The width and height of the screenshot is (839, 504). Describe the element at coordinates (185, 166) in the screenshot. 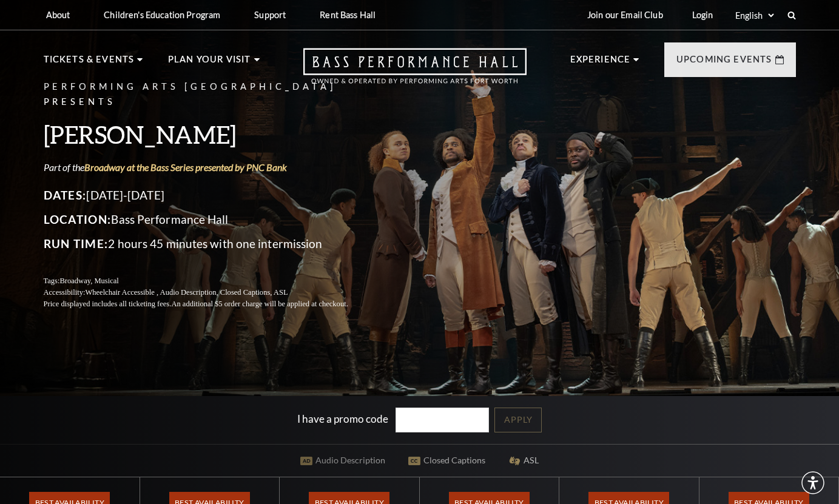

I see `a: Broadway at the Bass Series presented by PNC Bank` at that location.